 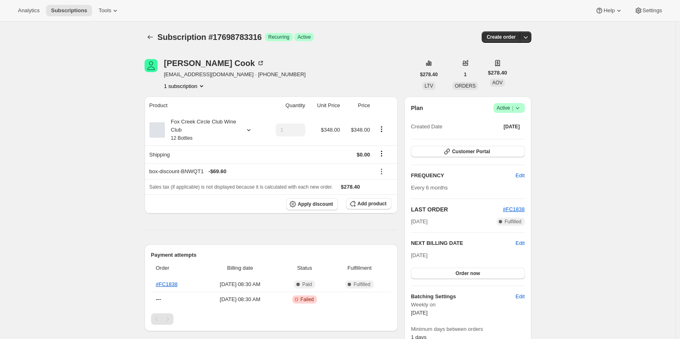 I want to click on span: Subscription #17698783316, so click(x=210, y=37).